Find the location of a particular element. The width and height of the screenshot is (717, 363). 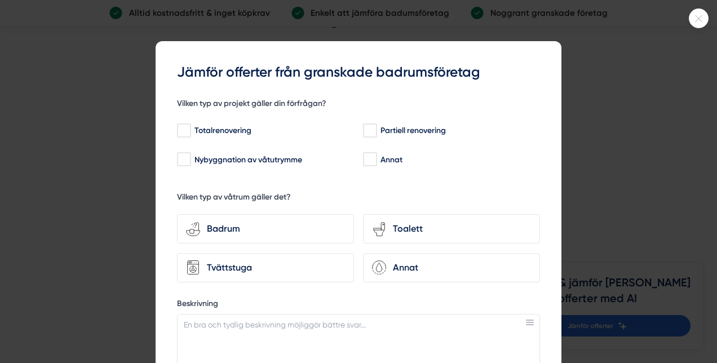

input: Partiell renovering is located at coordinates (369, 131).